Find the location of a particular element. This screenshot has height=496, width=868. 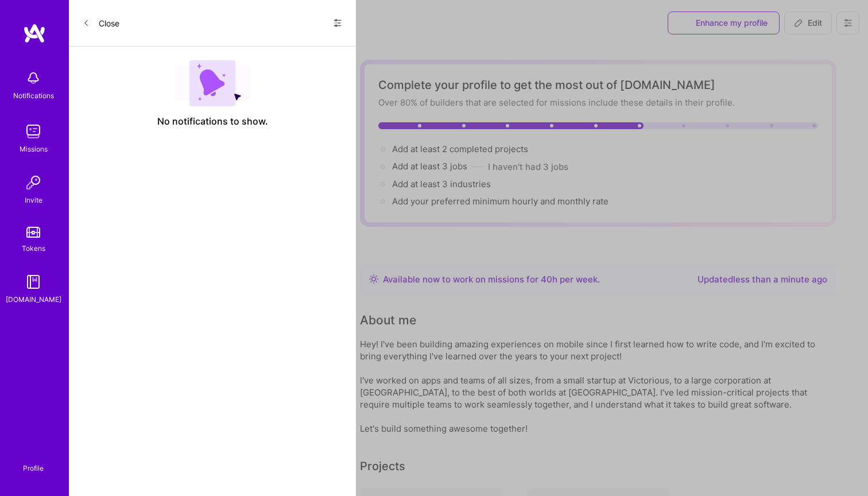

div: Missions is located at coordinates (33, 148).